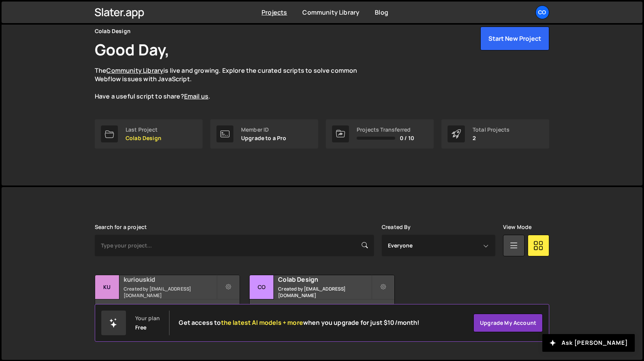 Image resolution: width=644 pixels, height=361 pixels. I want to click on div: Your plan, so click(147, 319).